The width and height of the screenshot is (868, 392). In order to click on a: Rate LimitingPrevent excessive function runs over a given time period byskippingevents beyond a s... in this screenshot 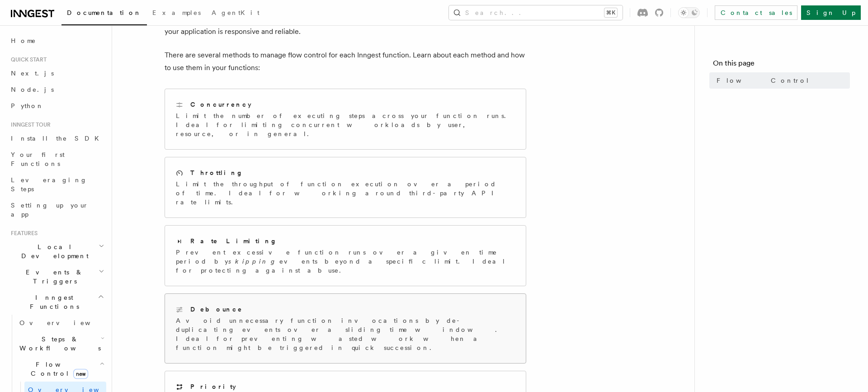, I will do `click(346, 255)`.